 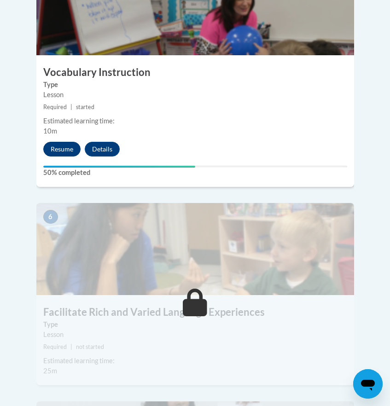 I want to click on label: 50% completed, so click(x=195, y=173).